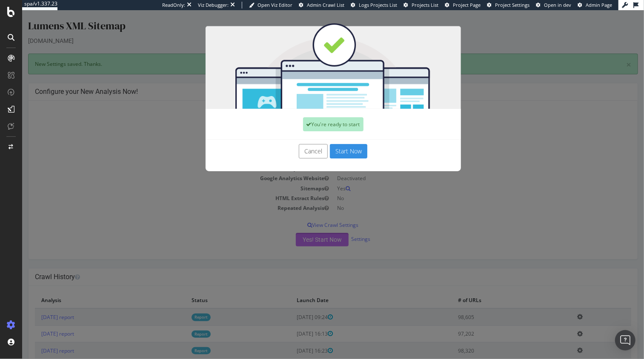 This screenshot has width=644, height=359. I want to click on a: Projects List, so click(421, 5).